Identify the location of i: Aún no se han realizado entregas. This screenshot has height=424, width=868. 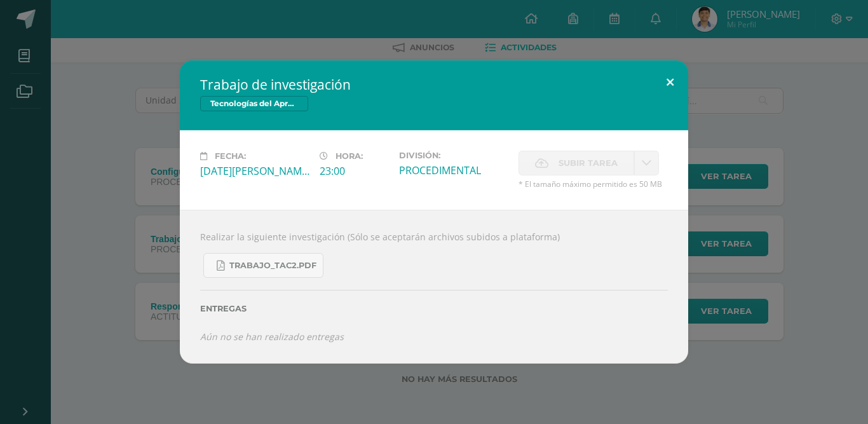
(272, 336).